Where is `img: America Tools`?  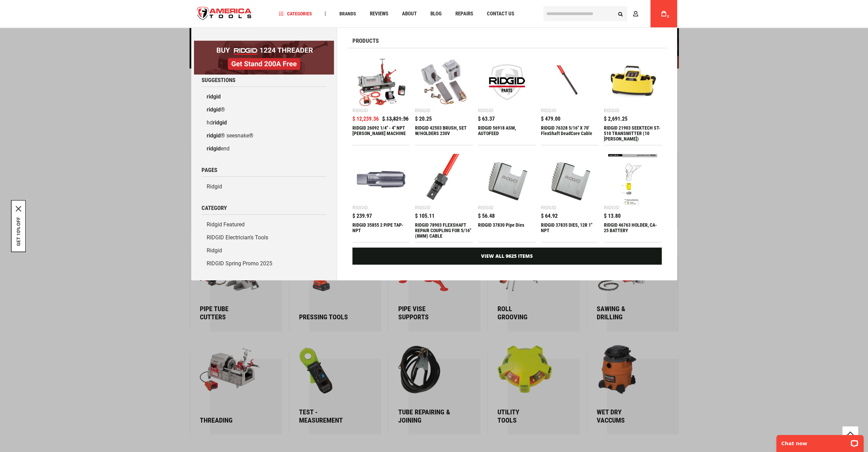 img: America Tools is located at coordinates (224, 14).